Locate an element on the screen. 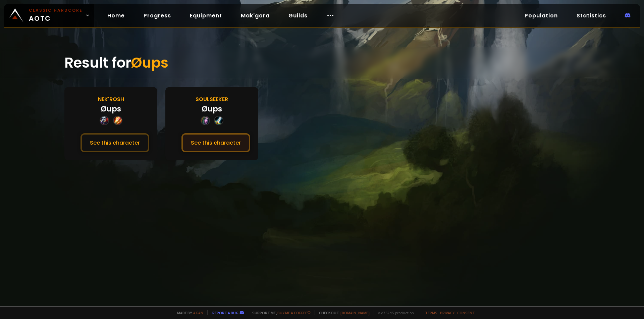 This screenshot has width=644, height=319. small: Classic Hardcore is located at coordinates (55, 11).